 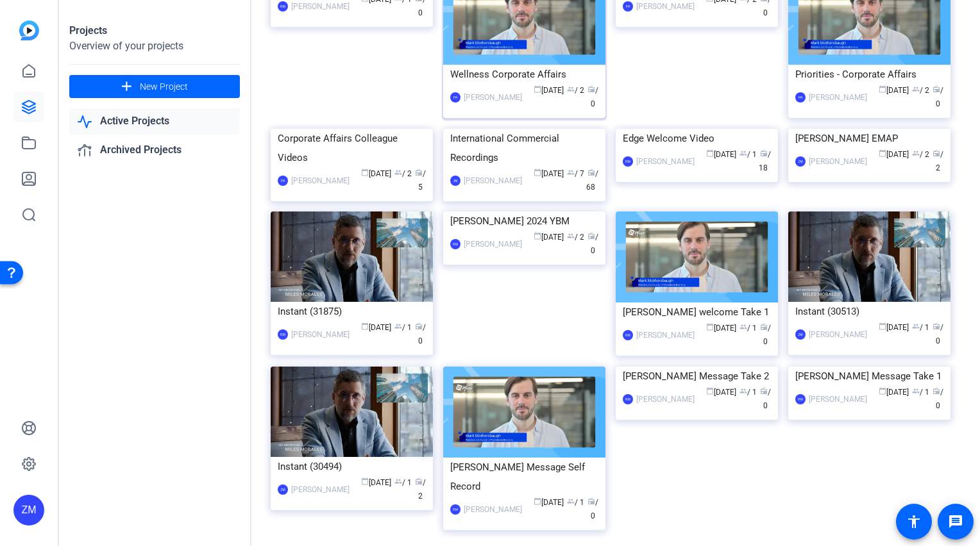 What do you see at coordinates (29, 30) in the screenshot?
I see `img: blue-gradient.svg` at bounding box center [29, 30].